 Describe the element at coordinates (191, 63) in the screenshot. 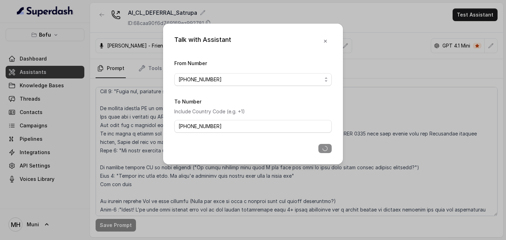

I see `label: From Number` at that location.